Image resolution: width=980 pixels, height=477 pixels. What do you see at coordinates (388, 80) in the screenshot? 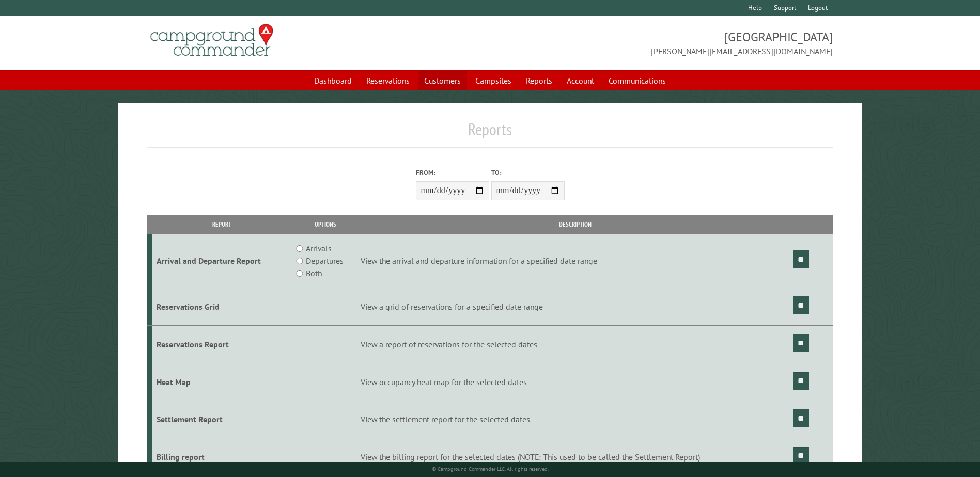
I see `a: Reservations` at bounding box center [388, 80].